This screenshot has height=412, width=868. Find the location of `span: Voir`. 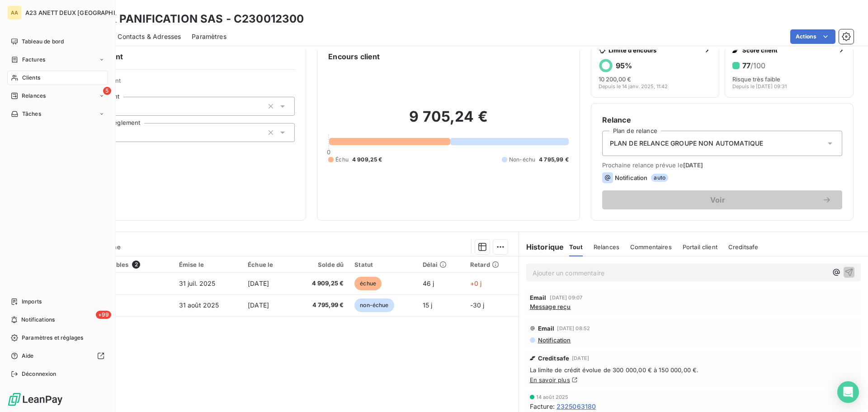

span: Voir is located at coordinates (717, 199).